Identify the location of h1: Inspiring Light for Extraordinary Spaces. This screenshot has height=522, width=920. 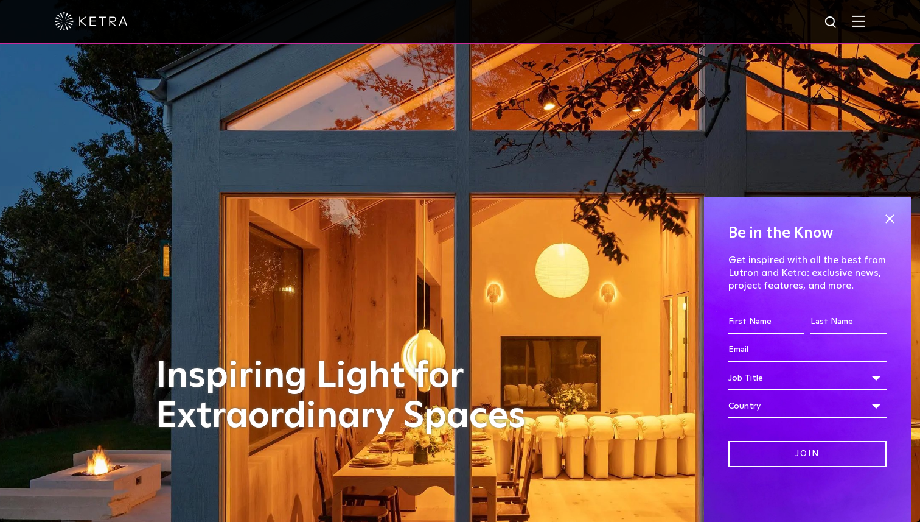
(354, 396).